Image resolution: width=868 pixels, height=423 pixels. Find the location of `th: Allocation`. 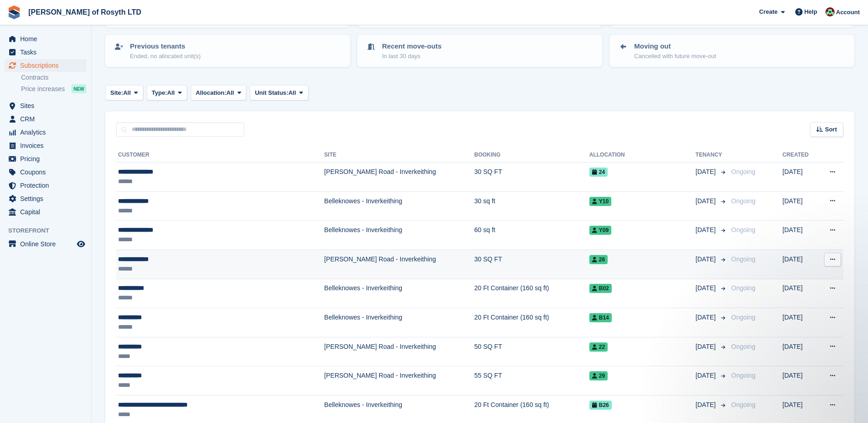

th: Allocation is located at coordinates (643, 155).